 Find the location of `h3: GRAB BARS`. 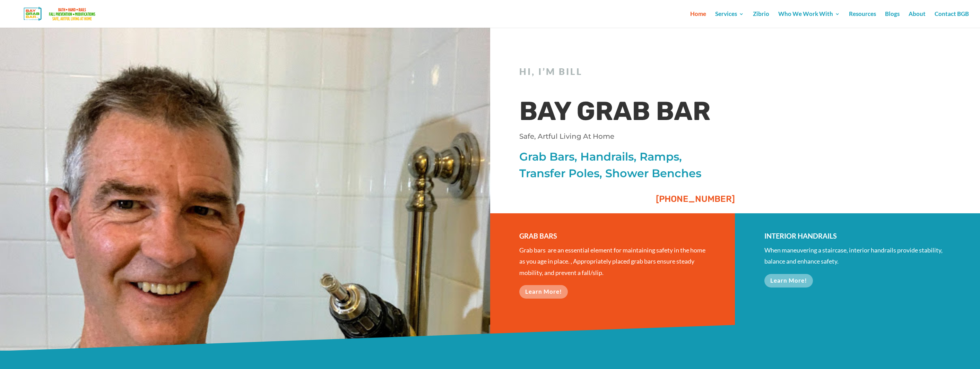

h3: GRAB BARS is located at coordinates (612, 237).